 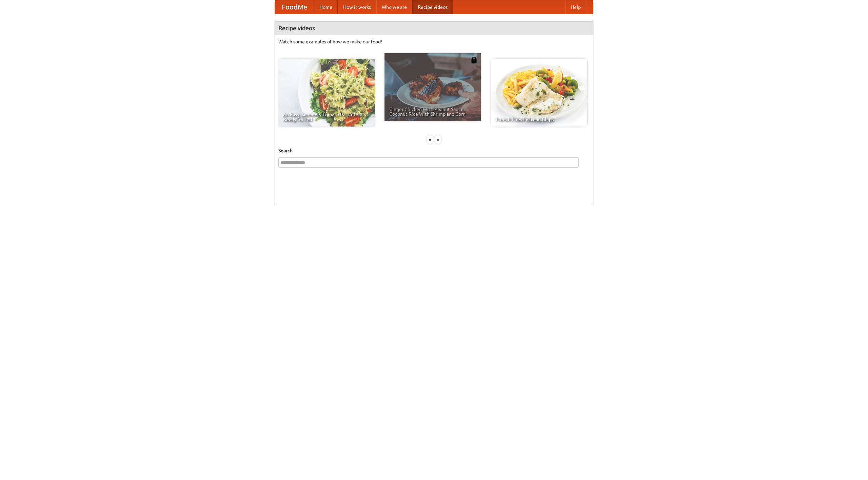 What do you see at coordinates (327, 93) in the screenshot?
I see `a: An Easy, Summery Tomato Pasta That's Ready for Fall` at bounding box center [327, 93].